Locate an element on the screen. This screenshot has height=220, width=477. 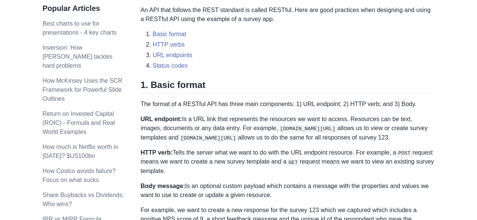
a: HTTP verbs is located at coordinates (168, 44).